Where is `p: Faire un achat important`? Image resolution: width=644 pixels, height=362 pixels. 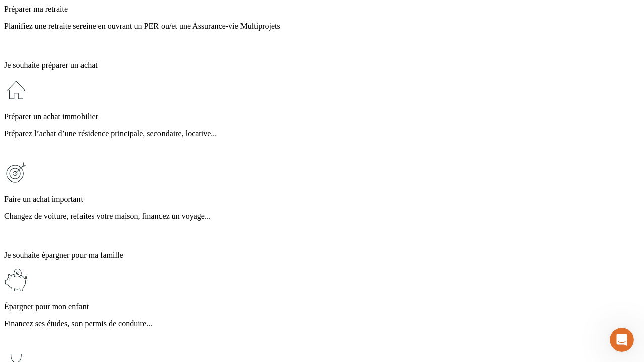
p: Faire un achat important is located at coordinates (322, 199).